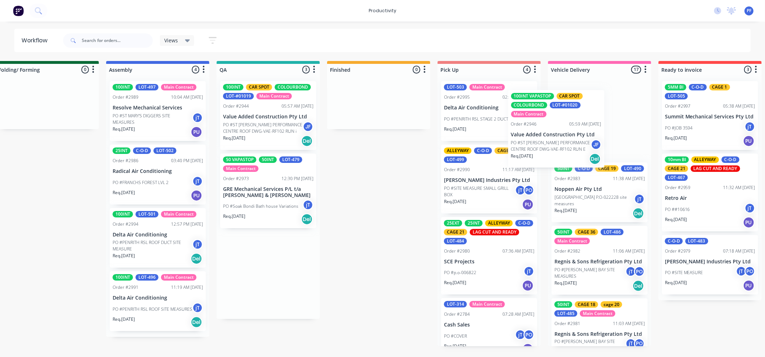  What do you see at coordinates (18, 11) in the screenshot?
I see `img: Factory` at bounding box center [18, 11].